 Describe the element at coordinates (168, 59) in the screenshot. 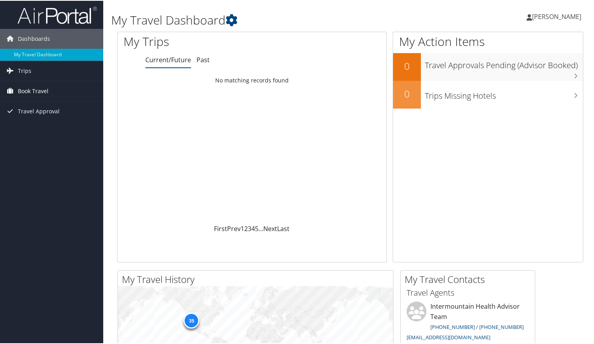

I see `a: Current/Future` at that location.